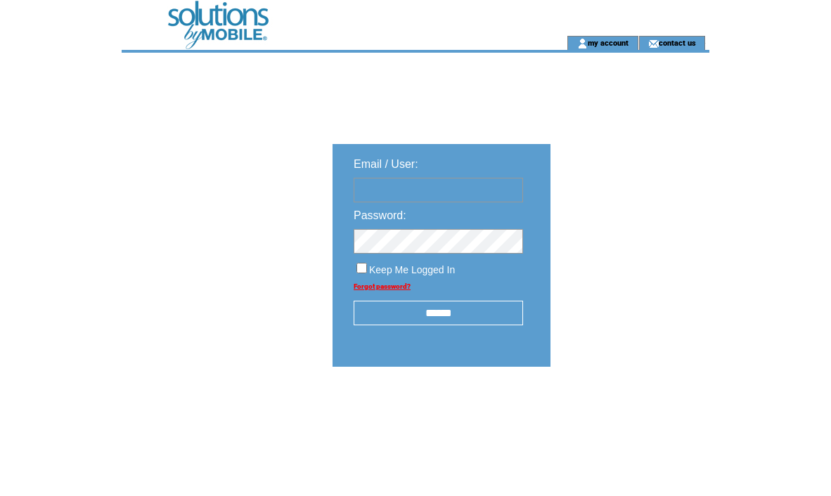 The image size is (831, 496). Describe the element at coordinates (626, 411) in the screenshot. I see `img: transparent.png;jsessionid=AC2E5FA9384C331753A0EB39E67CF4BF` at that location.